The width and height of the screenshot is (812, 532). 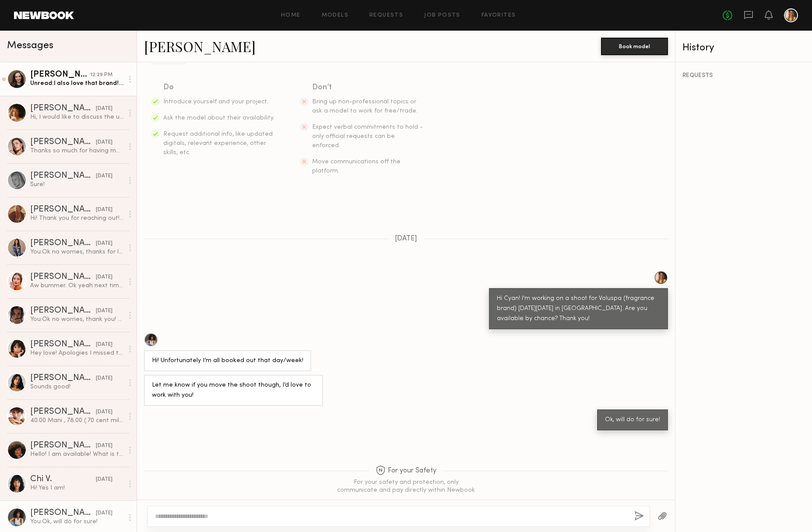 I want to click on span: Expect verbal commitments to hold - only official requests can be enforced., so click(x=367, y=136).